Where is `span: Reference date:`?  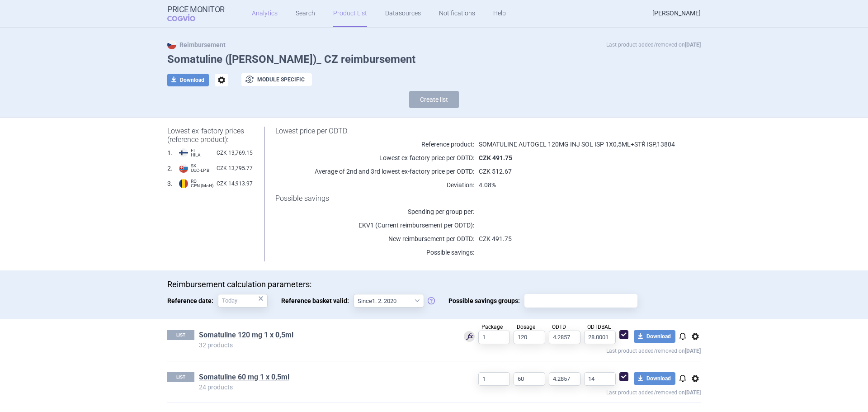
span: Reference date: is located at coordinates (193, 301).